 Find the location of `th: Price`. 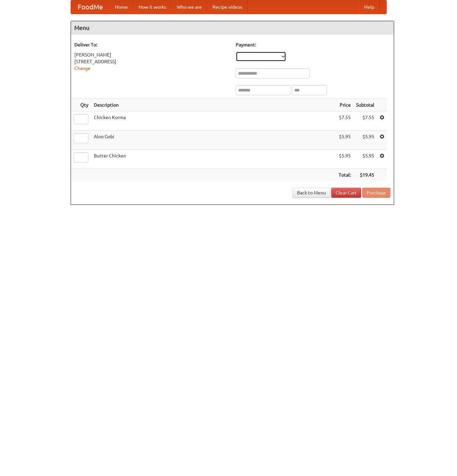

th: Price is located at coordinates (345, 105).